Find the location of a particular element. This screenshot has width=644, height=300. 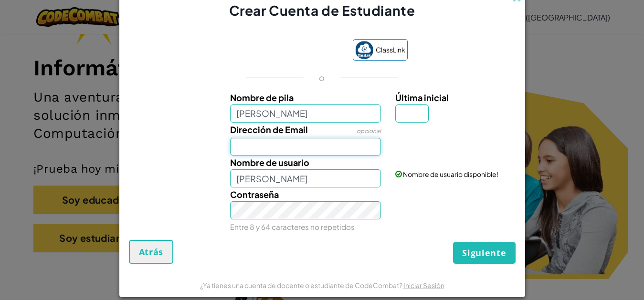

span: ClassLink is located at coordinates (390, 50).